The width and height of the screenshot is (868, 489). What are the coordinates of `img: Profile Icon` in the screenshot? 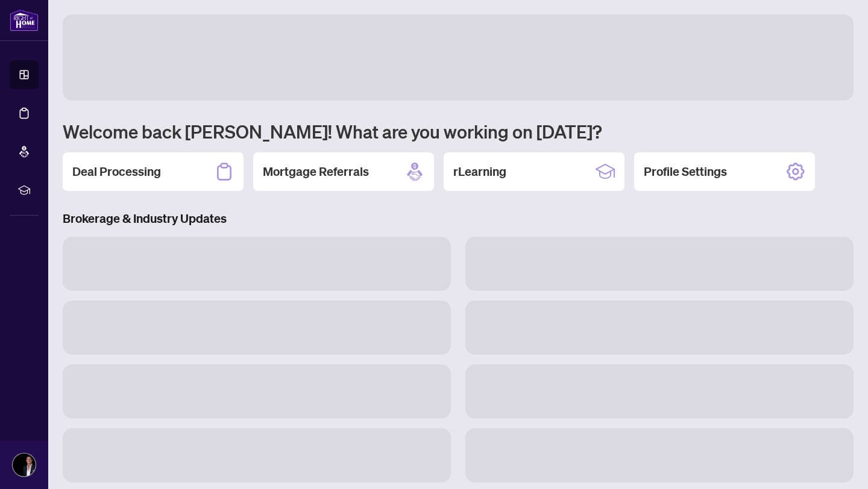 It's located at (24, 465).